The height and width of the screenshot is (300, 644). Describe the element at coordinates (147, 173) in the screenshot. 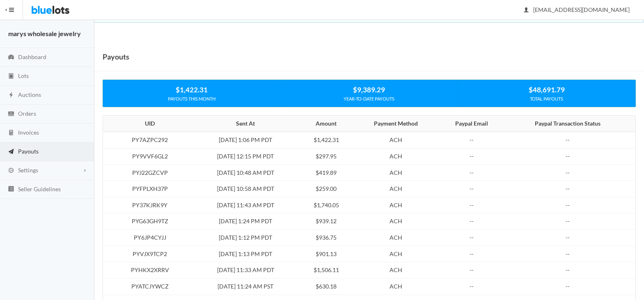

I see `td: PYJ22GZCVP` at that location.